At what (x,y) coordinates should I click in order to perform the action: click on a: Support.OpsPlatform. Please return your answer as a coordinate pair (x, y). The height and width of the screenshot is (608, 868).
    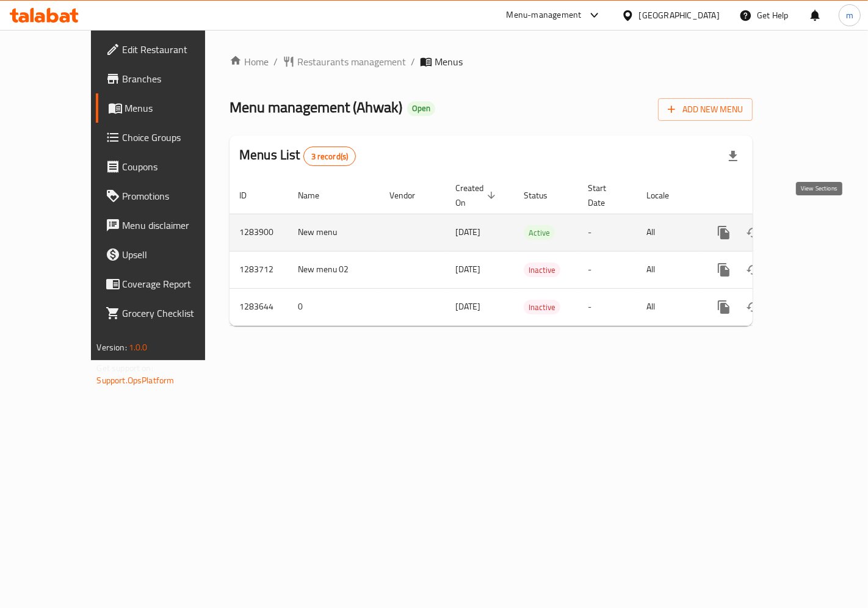
    Looking at the image, I should click on (136, 381).